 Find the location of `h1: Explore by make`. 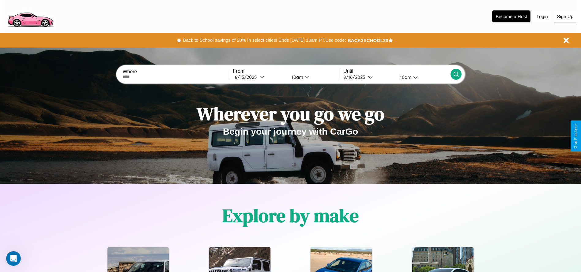

h1: Explore by make is located at coordinates (290, 215).